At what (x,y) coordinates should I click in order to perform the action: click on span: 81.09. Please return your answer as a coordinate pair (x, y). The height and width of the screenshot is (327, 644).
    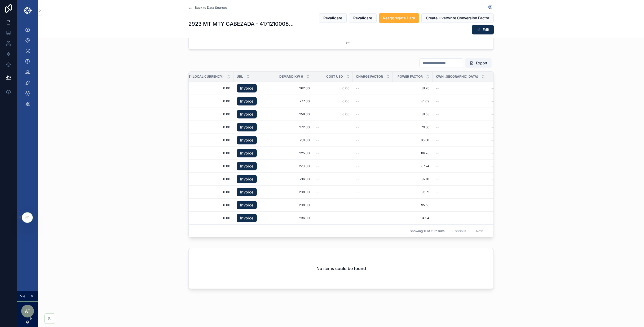
    Looking at the image, I should click on (413, 101).